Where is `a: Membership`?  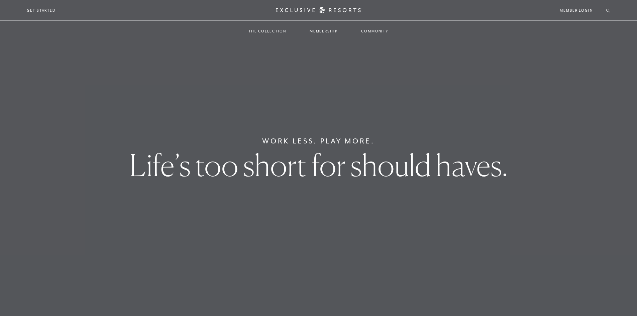 a: Membership is located at coordinates (324, 31).